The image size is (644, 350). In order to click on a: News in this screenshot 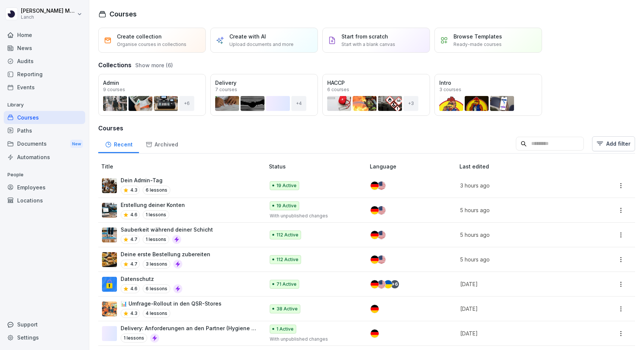, I will do `click(45, 48)`.